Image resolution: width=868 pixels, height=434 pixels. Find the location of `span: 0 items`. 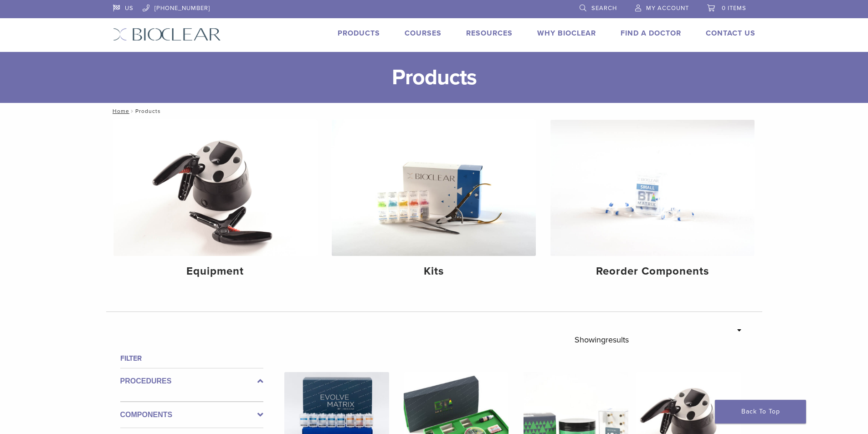

span: 0 items is located at coordinates (734, 8).